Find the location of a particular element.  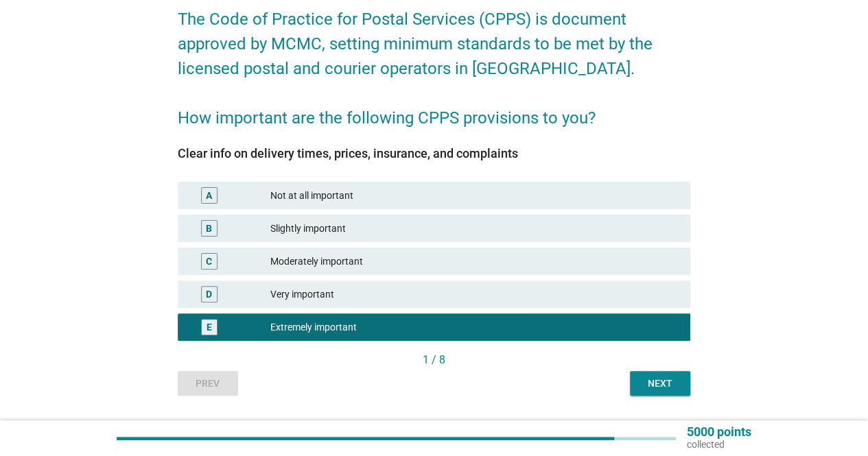

div: C is located at coordinates (208, 261).